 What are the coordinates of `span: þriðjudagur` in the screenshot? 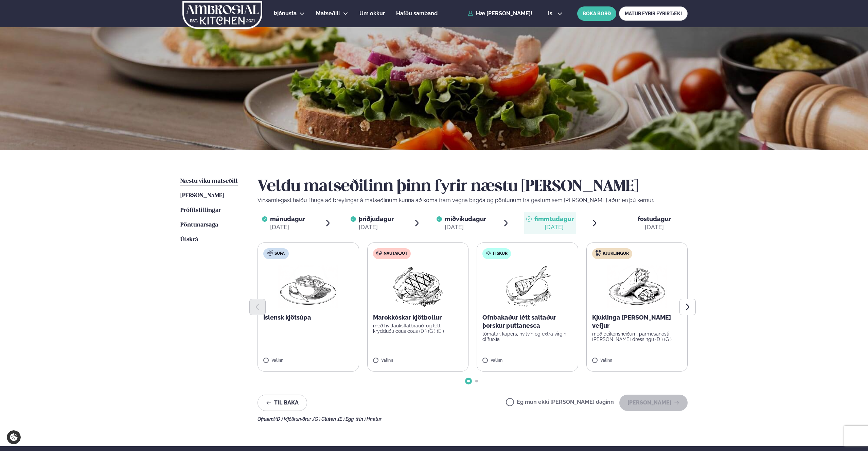 It's located at (376, 219).